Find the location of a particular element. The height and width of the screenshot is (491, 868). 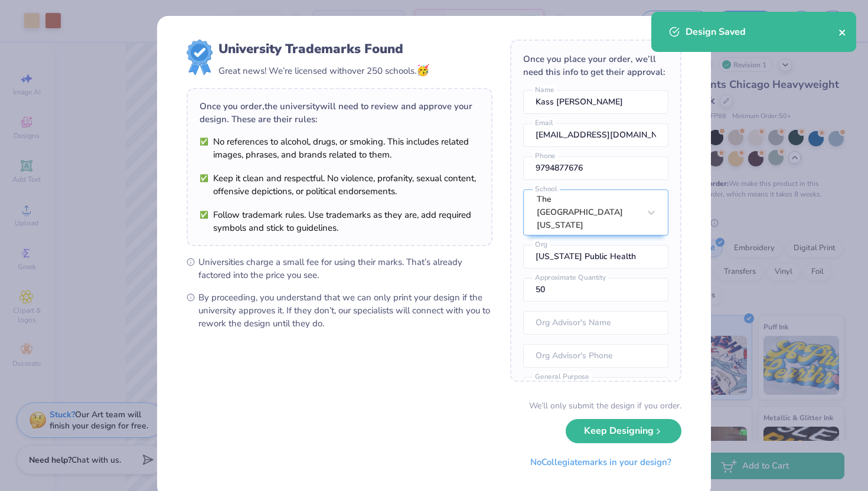

input: Name is located at coordinates (596, 102).